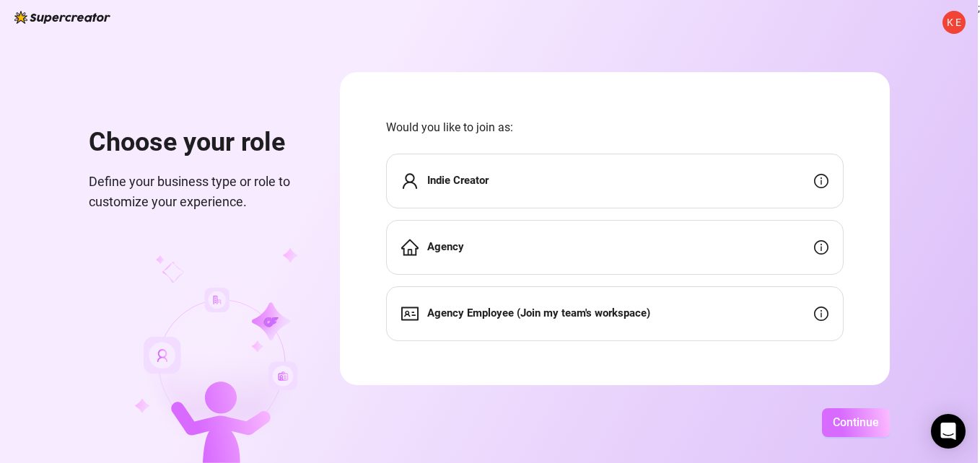  What do you see at coordinates (538, 313) in the screenshot?
I see `strong: Agency Employee (Join my team's workspace)` at bounding box center [538, 313].